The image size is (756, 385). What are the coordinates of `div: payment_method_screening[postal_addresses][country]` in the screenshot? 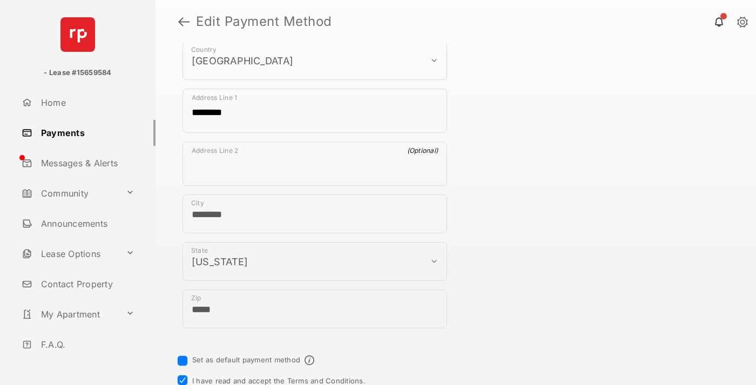 It's located at (315, 61).